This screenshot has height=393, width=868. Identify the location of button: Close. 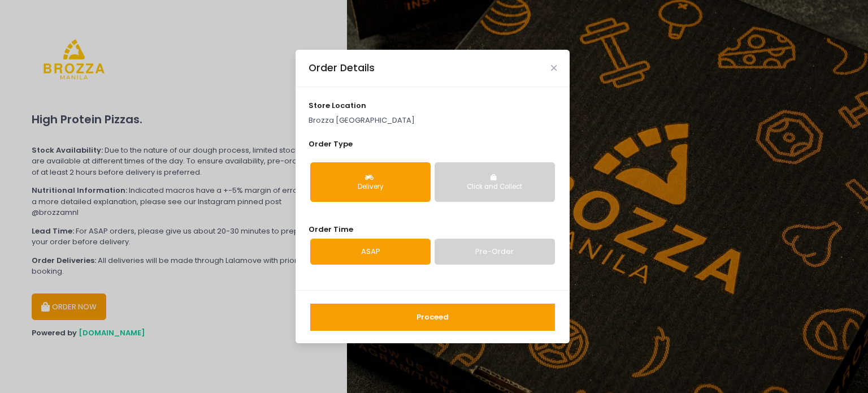
(554, 68).